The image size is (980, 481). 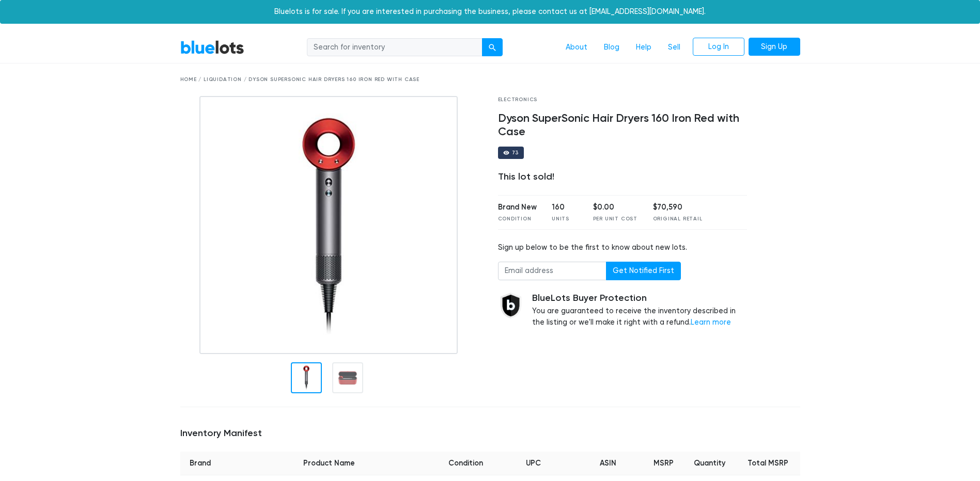 I want to click on div: Per Unit Cost, so click(x=616, y=219).